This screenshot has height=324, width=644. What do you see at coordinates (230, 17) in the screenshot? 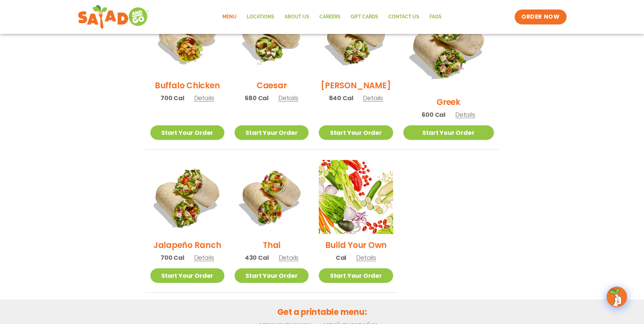
I see `a: Menu` at bounding box center [230, 17].